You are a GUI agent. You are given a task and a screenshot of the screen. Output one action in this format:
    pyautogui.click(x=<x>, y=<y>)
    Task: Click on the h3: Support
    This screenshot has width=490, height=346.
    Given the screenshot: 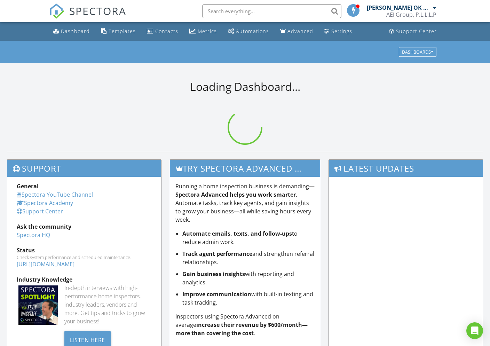 What is the action you would take?
    pyautogui.click(x=84, y=168)
    